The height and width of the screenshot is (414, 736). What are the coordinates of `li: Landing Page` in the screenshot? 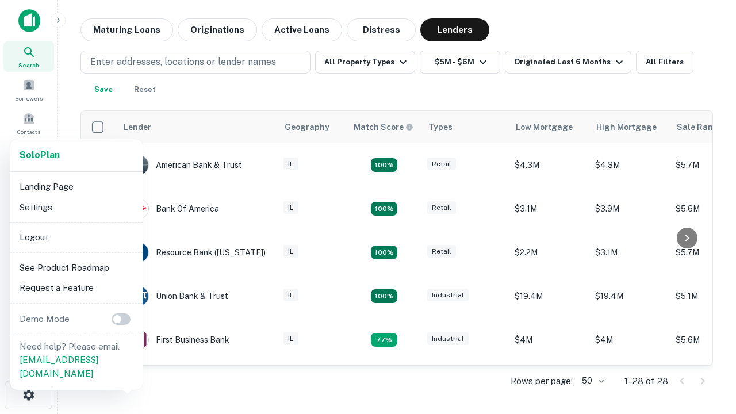 It's located at (76, 187).